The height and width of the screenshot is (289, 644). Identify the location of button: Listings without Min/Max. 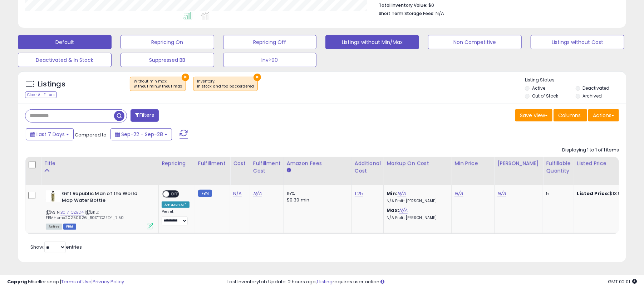
(373, 42).